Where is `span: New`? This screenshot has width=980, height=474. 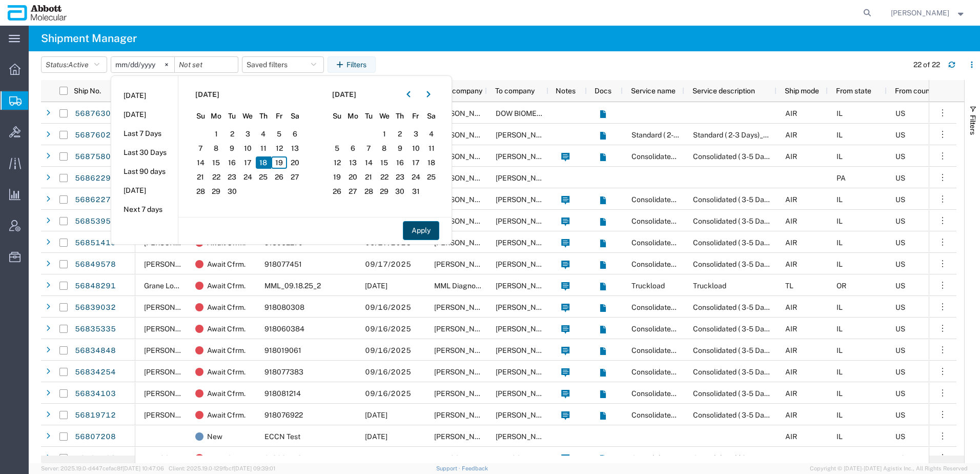 span: New is located at coordinates (215, 436).